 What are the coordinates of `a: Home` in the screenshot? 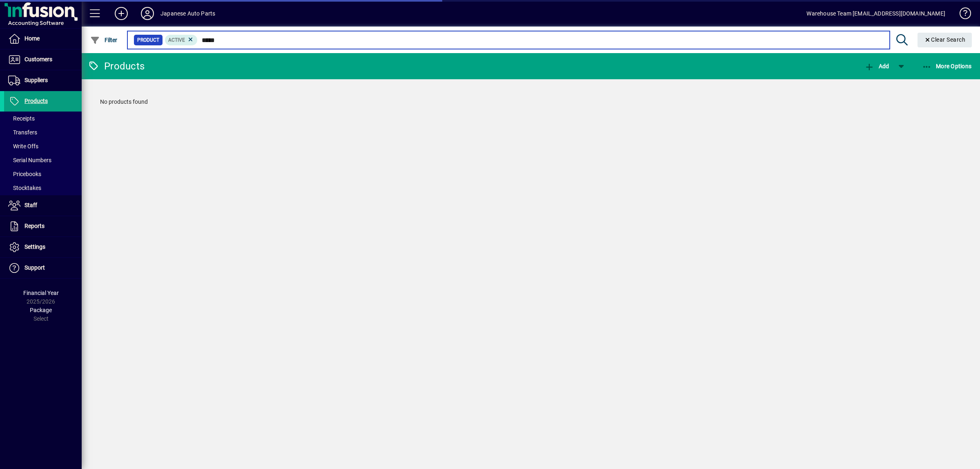 It's located at (43, 39).